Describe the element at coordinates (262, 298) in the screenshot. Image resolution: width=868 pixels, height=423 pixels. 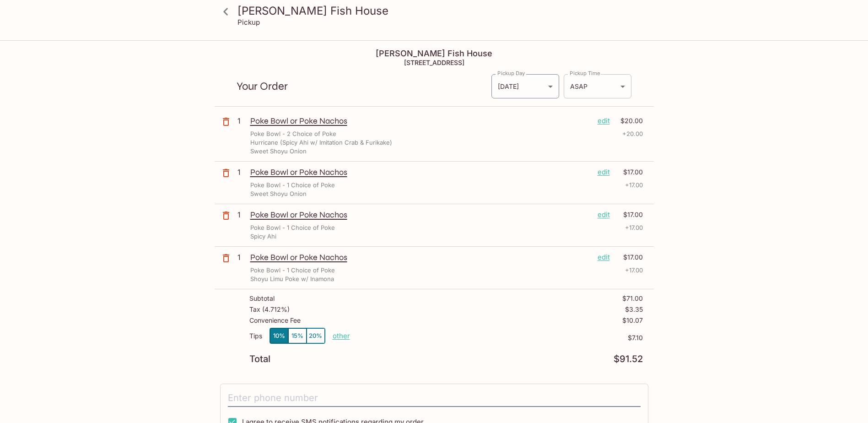
I see `p: Subtotal` at that location.